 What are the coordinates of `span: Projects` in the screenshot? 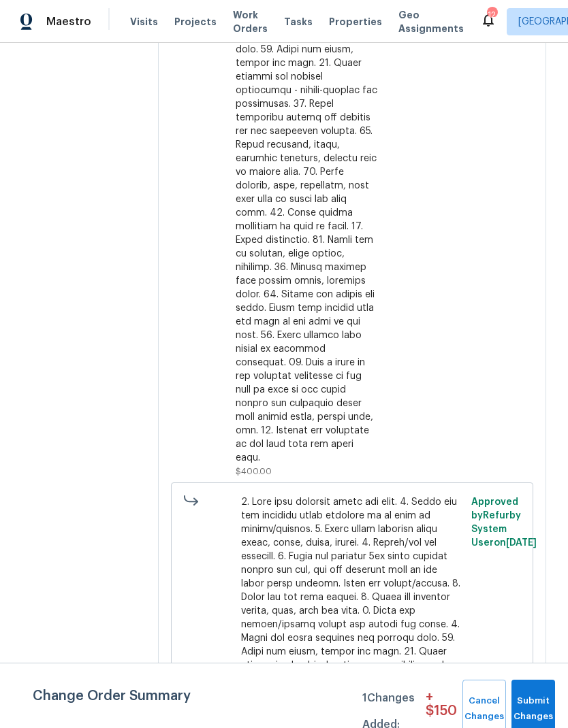 It's located at (195, 21).